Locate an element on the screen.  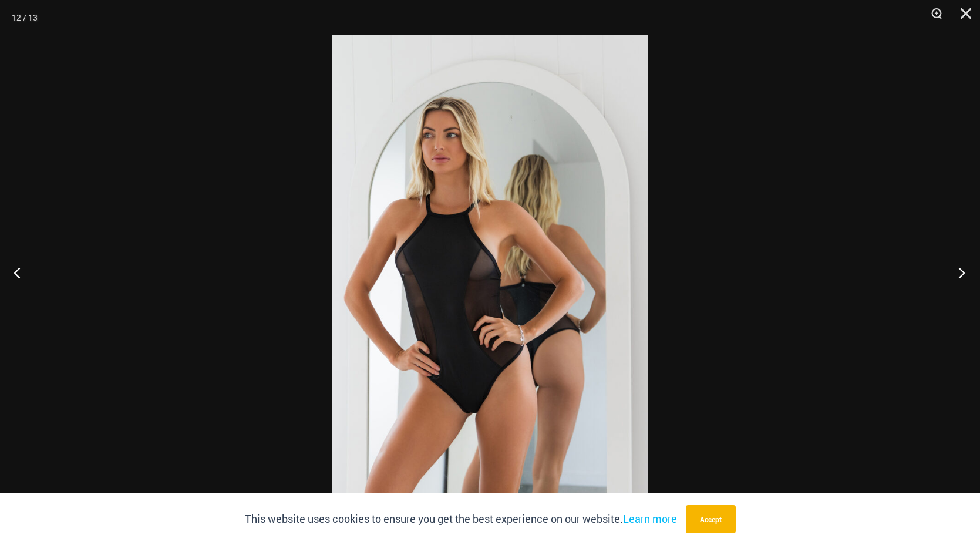
img: Running Wild Midnight 115 Bodysuit 03 is located at coordinates (490, 272).